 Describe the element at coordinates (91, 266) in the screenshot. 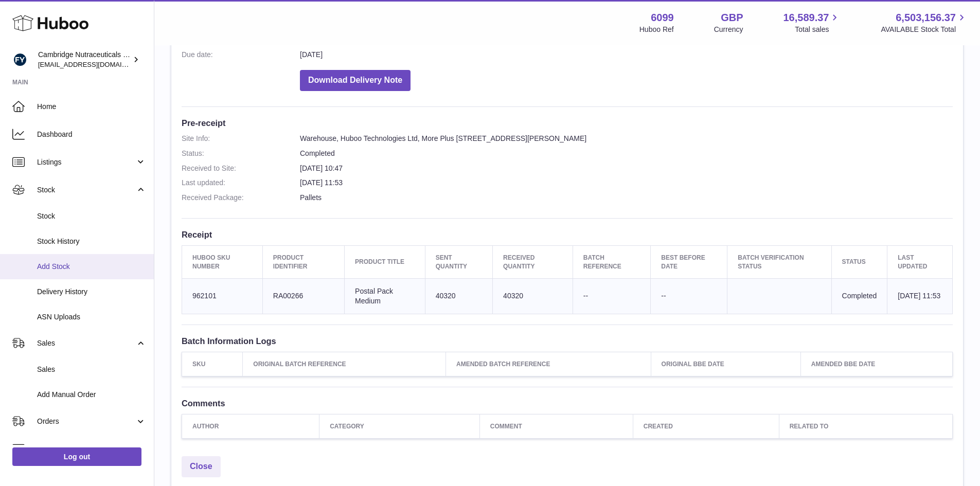

I see `span: Add Stock` at that location.